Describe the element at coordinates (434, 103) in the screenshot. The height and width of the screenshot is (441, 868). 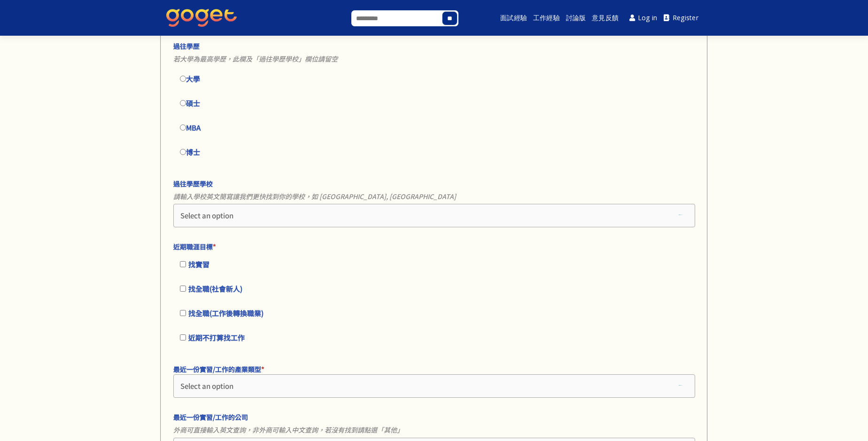
I see `label: 碩士` at that location.